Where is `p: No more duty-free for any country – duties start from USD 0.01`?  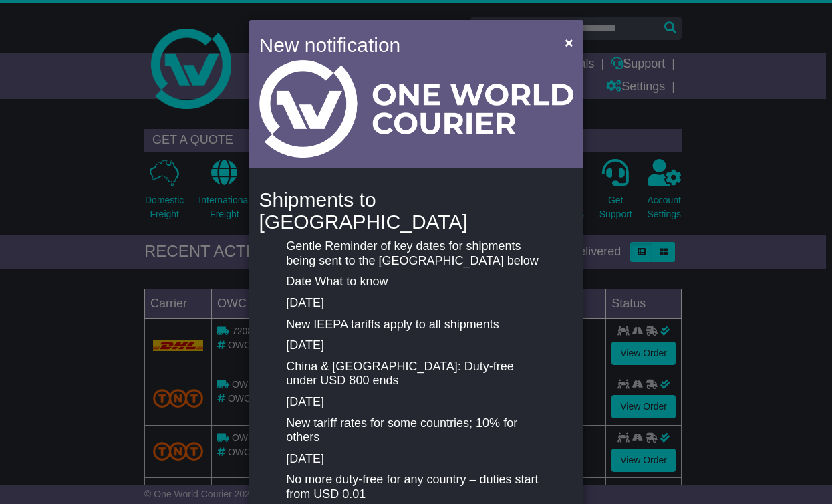 p: No more duty-free for any country – duties start from USD 0.01 is located at coordinates (416, 487).